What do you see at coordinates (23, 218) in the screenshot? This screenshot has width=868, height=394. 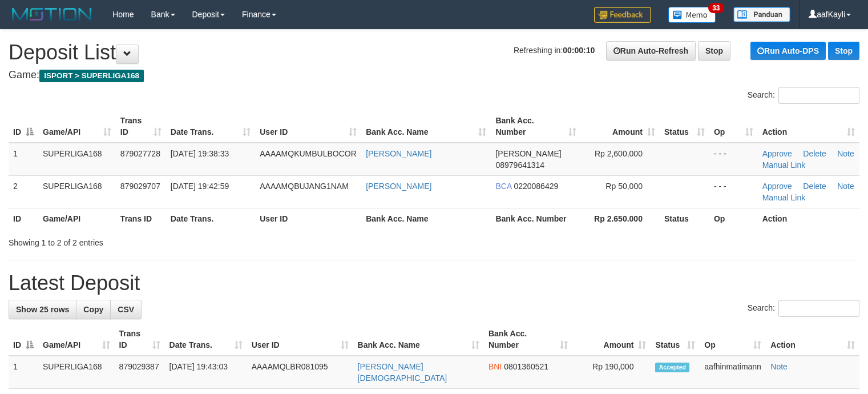 I see `th: ID` at bounding box center [23, 218].